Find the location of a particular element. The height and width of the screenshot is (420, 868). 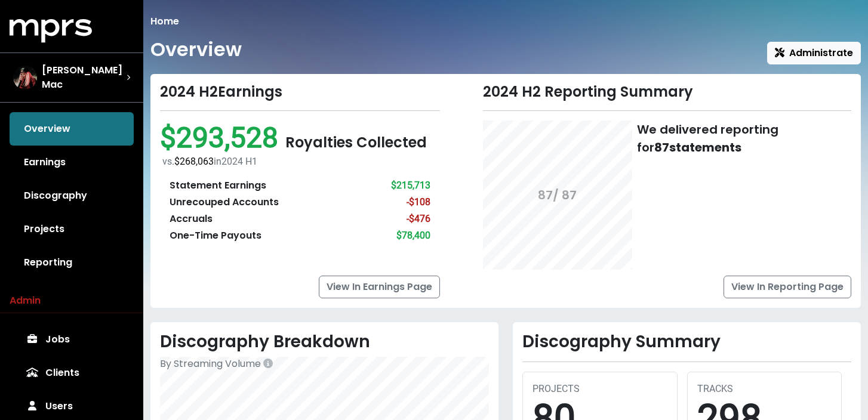

span: Administrate is located at coordinates (814, 53).